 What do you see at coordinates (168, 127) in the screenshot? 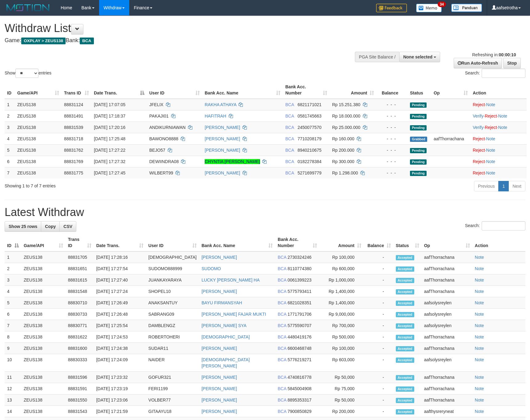
I see `span: ANDIKURNIAWAN` at bounding box center [168, 127].